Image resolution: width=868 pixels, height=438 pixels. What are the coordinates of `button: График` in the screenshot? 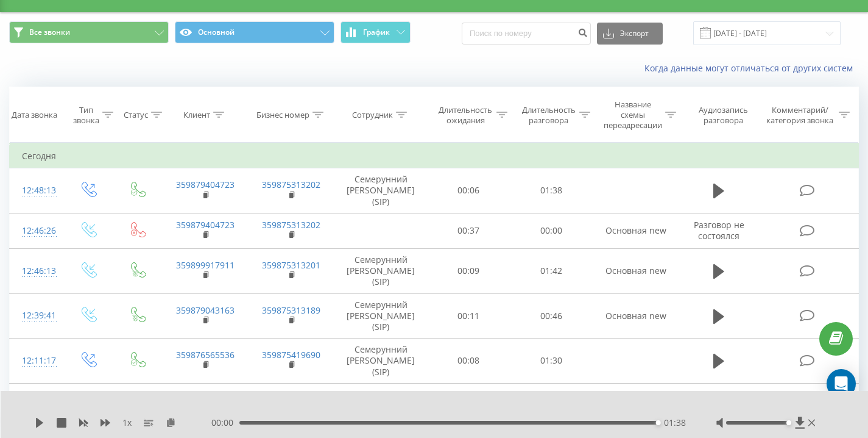 It's located at (375, 32).